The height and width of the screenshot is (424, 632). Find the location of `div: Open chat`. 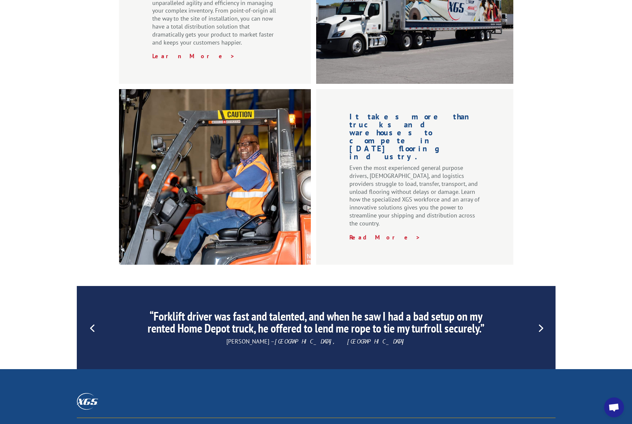

div: Open chat is located at coordinates (614, 407).